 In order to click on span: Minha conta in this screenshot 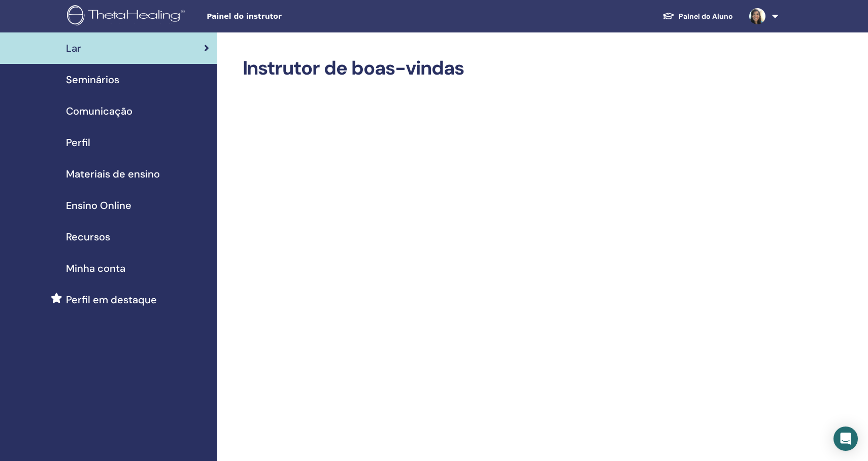, I will do `click(95, 269)`.